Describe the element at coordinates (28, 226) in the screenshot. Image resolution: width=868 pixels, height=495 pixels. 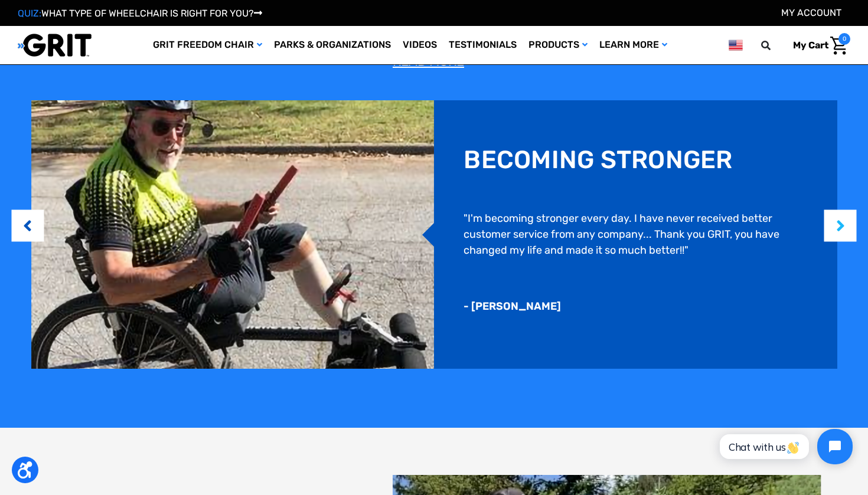
I see `button: Previous` at that location.